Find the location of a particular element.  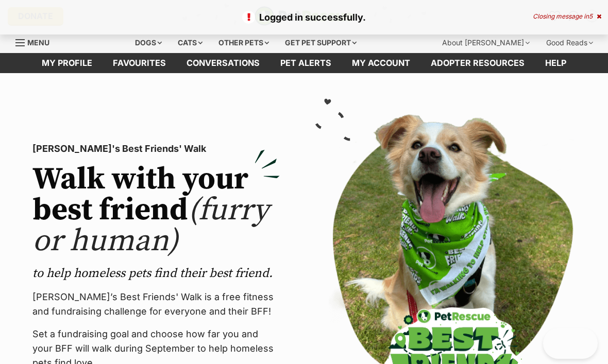

a: Pet alerts is located at coordinates (306, 63).